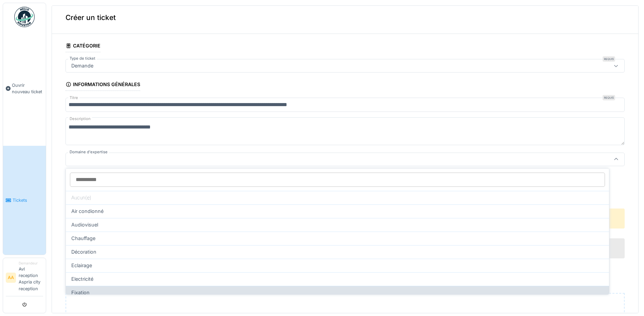 The width and height of the screenshot is (644, 316). Describe the element at coordinates (345, 17) in the screenshot. I see `div: Créer un ticket` at that location.